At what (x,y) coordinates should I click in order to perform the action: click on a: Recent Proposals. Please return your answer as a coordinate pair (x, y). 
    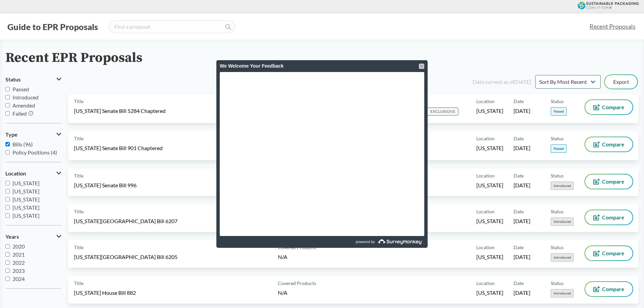
    Looking at the image, I should click on (612, 26).